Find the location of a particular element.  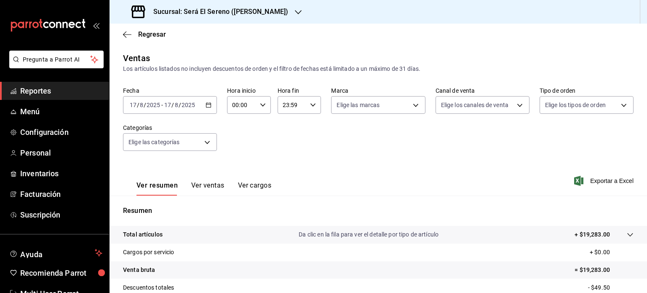

span: Configuración is located at coordinates (61, 132).